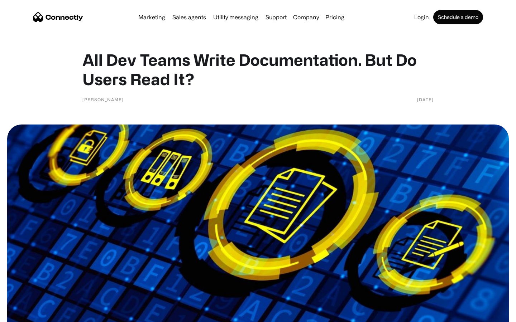  Describe the element at coordinates (236, 17) in the screenshot. I see `a: Utility messaging` at that location.